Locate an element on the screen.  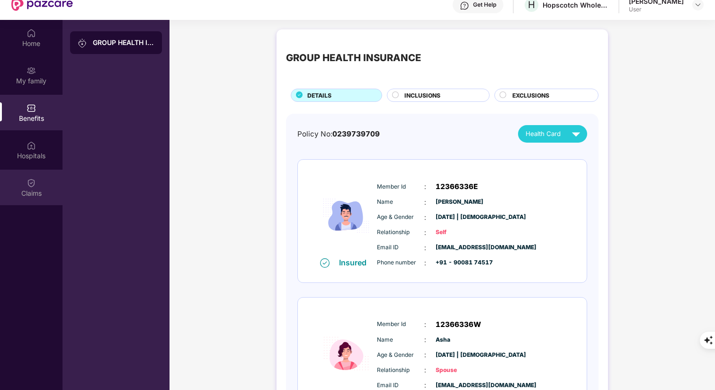
div: Insured is located at coordinates (356, 262).